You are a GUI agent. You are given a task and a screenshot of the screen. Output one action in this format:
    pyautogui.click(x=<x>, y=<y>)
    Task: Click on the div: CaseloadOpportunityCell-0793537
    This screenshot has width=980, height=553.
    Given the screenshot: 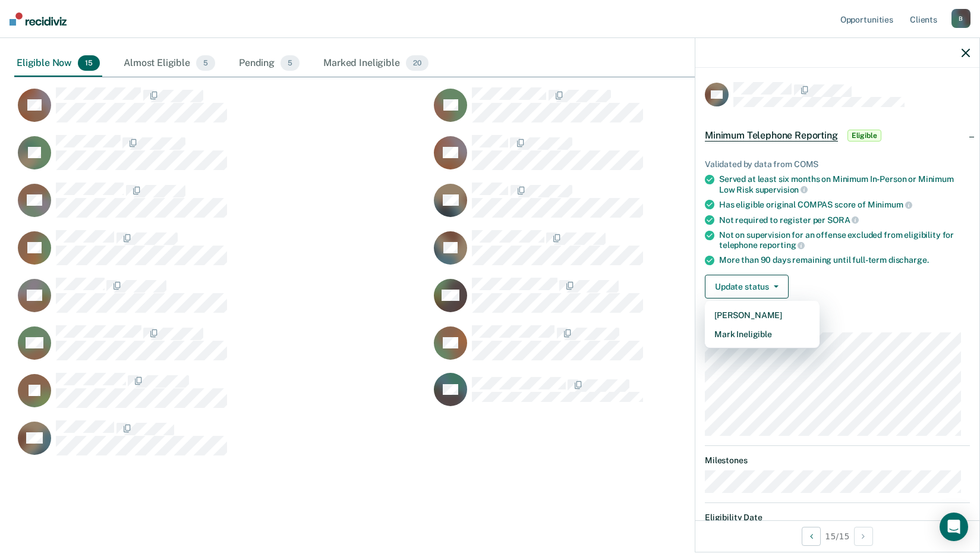 What is the action you would take?
    pyautogui.click(x=222, y=253)
    